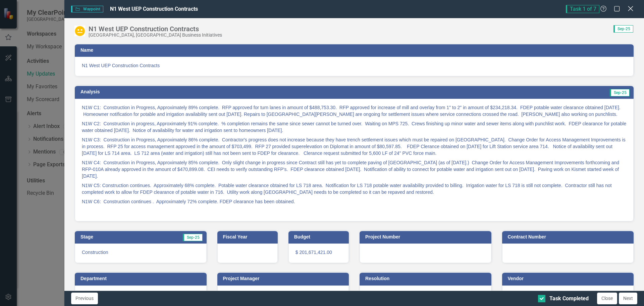 This screenshot has height=306, width=644. I want to click on h3: Vendor, so click(569, 278).